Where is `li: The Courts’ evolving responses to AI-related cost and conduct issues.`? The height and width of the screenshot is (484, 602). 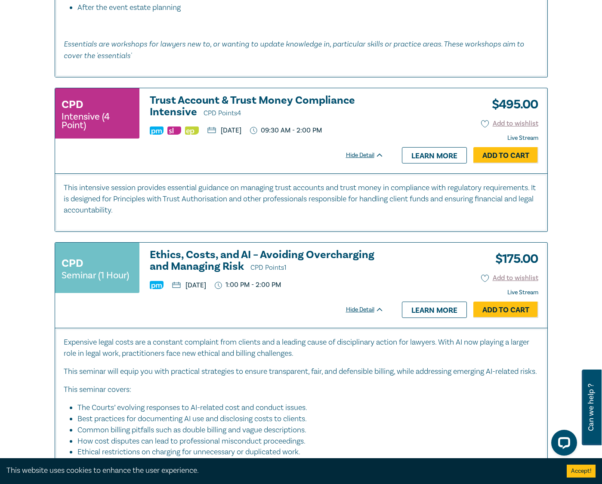 li: The Courts’ evolving responses to AI-related cost and conduct issues. is located at coordinates (304, 408).